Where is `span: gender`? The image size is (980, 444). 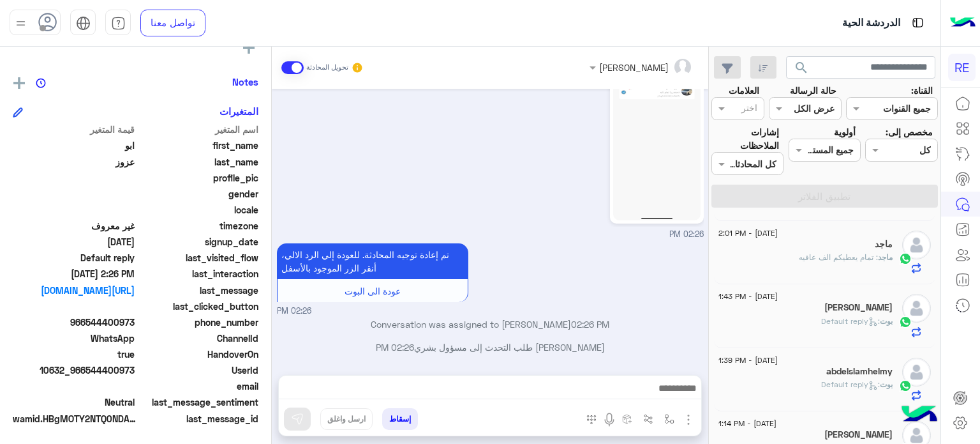 span: gender is located at coordinates (198, 194).